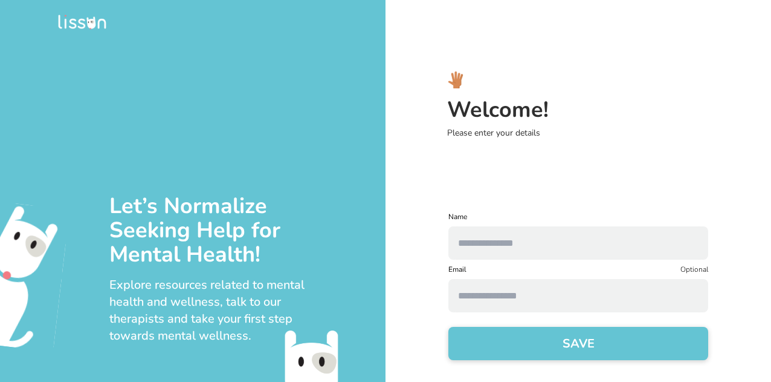  What do you see at coordinates (695, 269) in the screenshot?
I see `p: Optional` at bounding box center [695, 269].